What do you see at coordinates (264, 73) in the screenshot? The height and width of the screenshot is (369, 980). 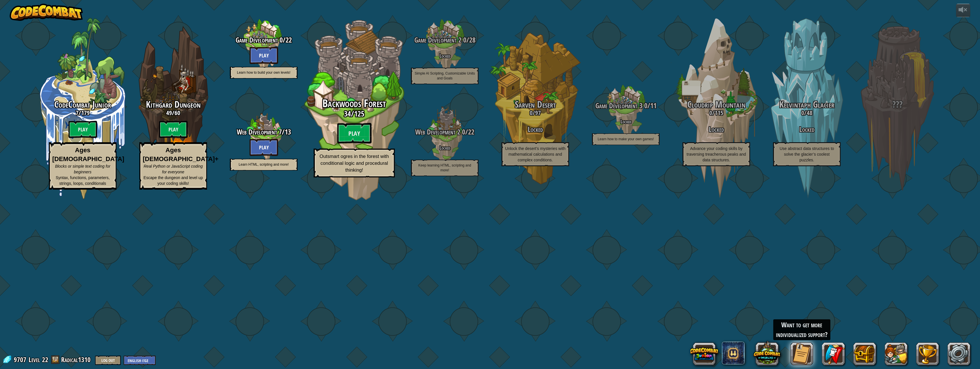 I see `span: Learn how to build your own levels!` at bounding box center [264, 73].